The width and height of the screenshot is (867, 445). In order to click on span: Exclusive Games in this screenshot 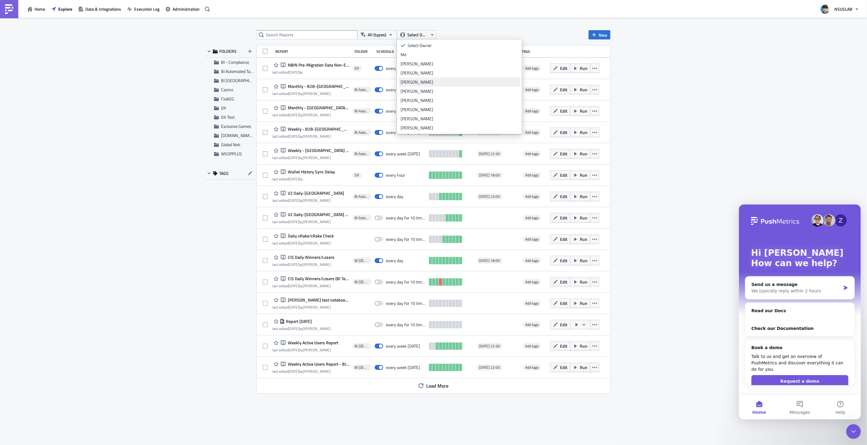, I will do `click(236, 126)`.